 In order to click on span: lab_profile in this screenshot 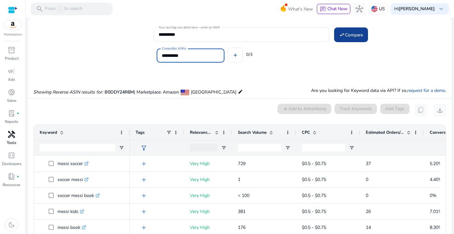, I will do `click(11, 113)`.